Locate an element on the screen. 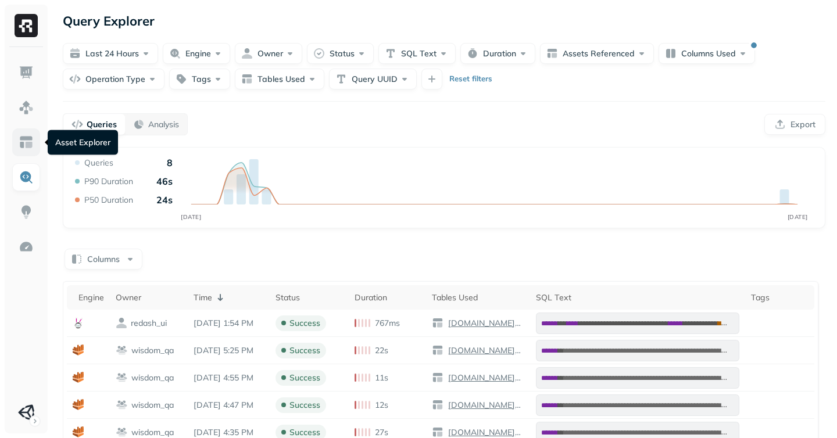 The image size is (837, 438). p: Analysis is located at coordinates (163, 124).